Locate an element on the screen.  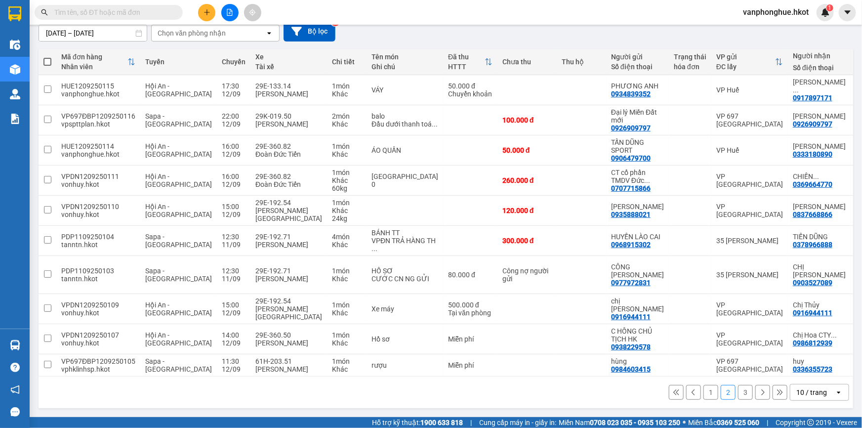
img: solution-icon is located at coordinates (15, 119).